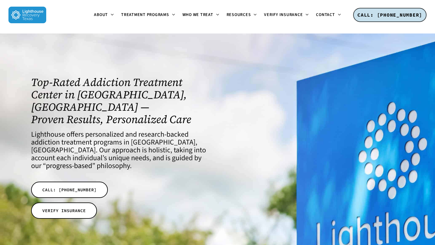 The width and height of the screenshot is (435, 245). I want to click on a: Contact, so click(328, 15).